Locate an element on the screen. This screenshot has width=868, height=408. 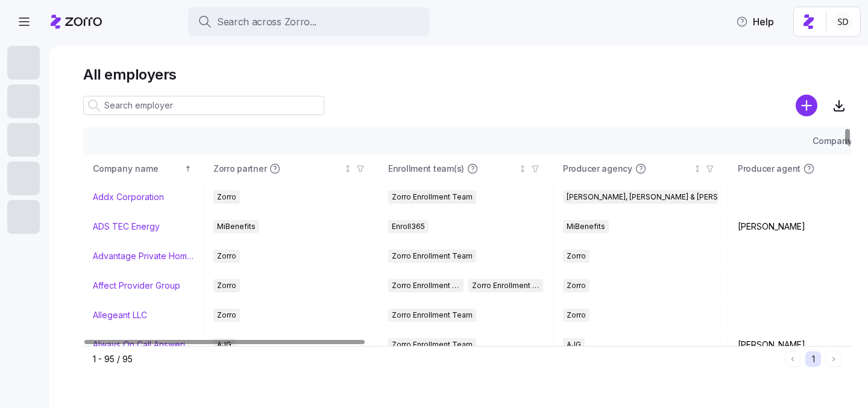
a: ADS TEC Energy is located at coordinates (126, 226).